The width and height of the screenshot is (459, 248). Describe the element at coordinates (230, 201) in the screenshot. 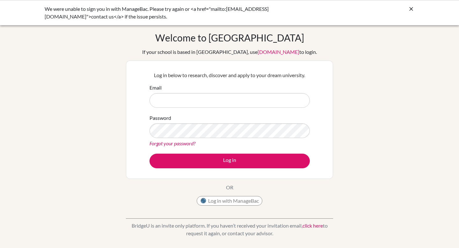

I see `button: Log in with ManageBac` at that location.